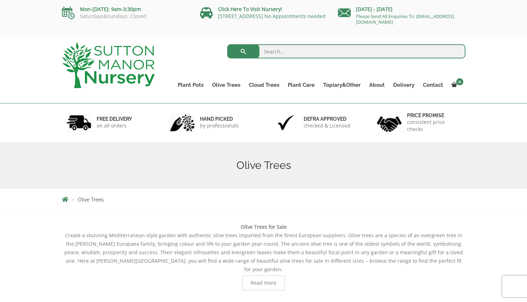 Image resolution: width=527 pixels, height=302 pixels. I want to click on p: by professionals, so click(219, 126).